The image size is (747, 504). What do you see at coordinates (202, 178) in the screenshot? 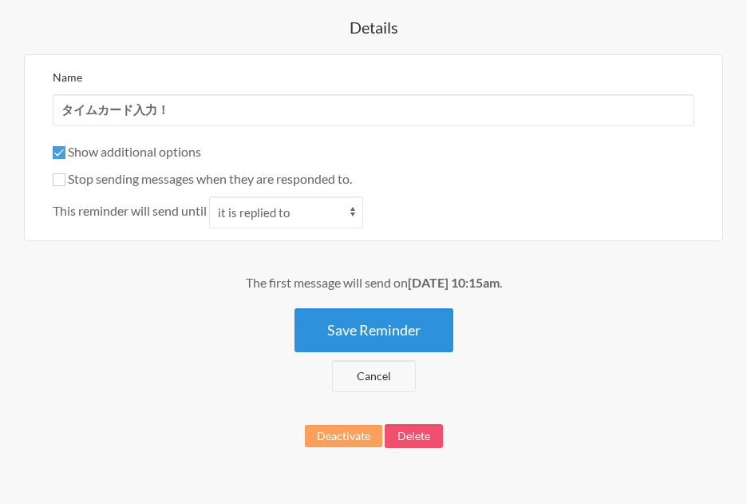
I see `label: Stop sending messages when they are responded to.` at bounding box center [202, 178].